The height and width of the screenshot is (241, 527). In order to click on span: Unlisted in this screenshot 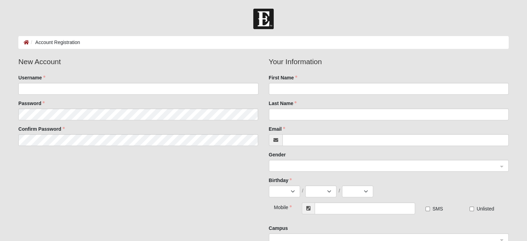, I will do `click(485, 209)`.